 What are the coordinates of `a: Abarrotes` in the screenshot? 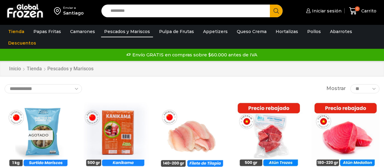 It's located at (341, 32).